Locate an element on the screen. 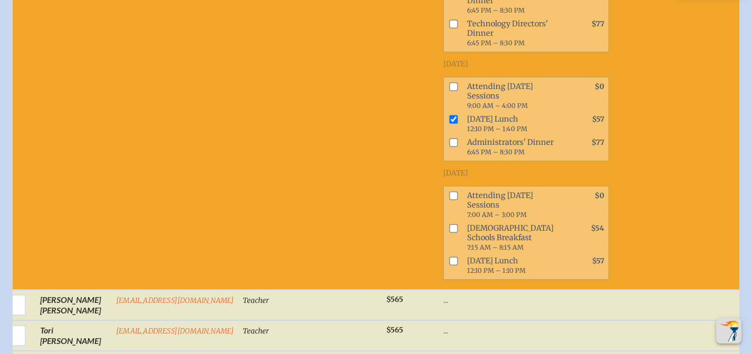 This screenshot has width=752, height=354. button: Scroll Top is located at coordinates (728, 331).